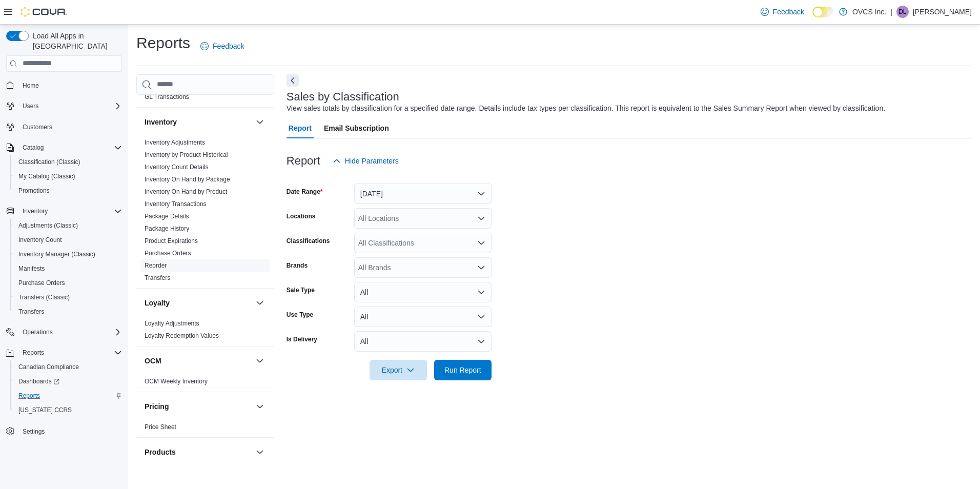 The image size is (980, 489). What do you see at coordinates (167, 216) in the screenshot?
I see `span: Package Details` at bounding box center [167, 216].